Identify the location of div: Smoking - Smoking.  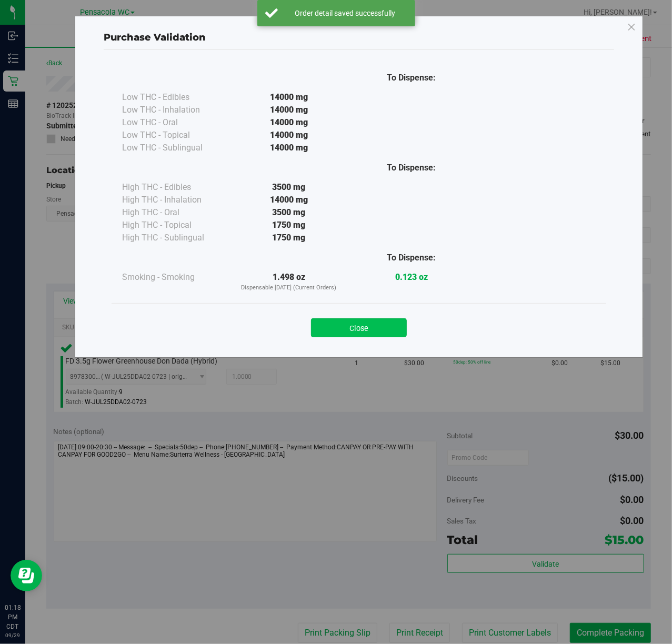
(175, 278).